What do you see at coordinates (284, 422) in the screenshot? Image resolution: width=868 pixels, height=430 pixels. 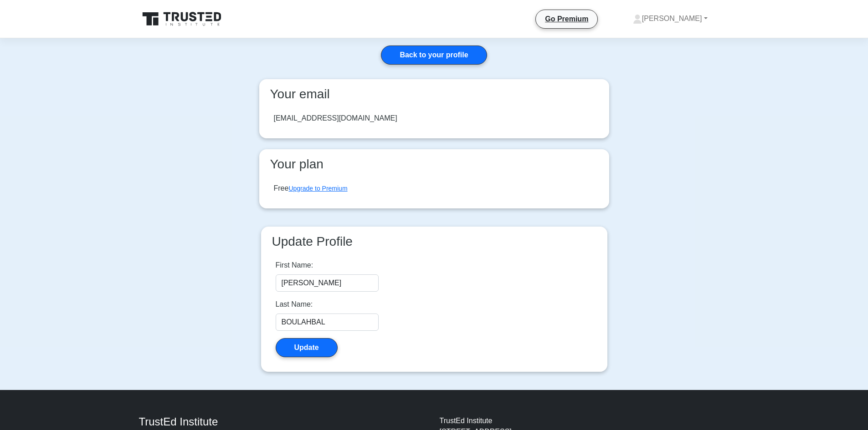 I see `h4: TrustEd Institute` at bounding box center [284, 422].